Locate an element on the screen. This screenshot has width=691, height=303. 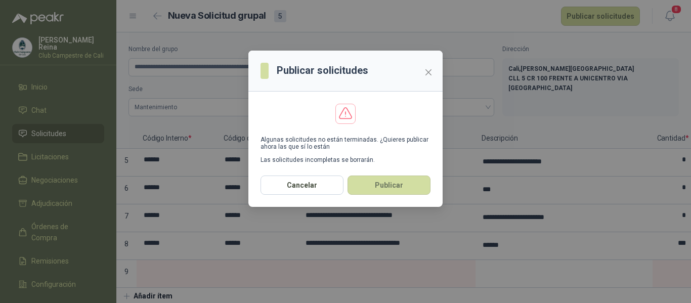
h3: Publicar solicitudes is located at coordinates (322, 70).